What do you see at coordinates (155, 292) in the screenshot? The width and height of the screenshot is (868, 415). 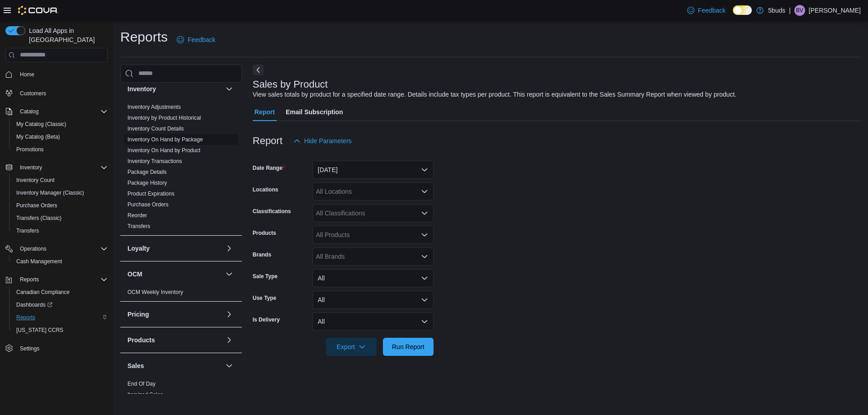 I see `a: OCM Weekly Inventory` at bounding box center [155, 292].